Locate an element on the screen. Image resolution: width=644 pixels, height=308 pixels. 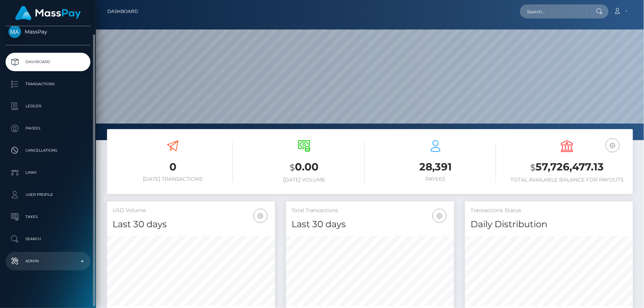
img: MassPay Logo is located at coordinates (48, 13).